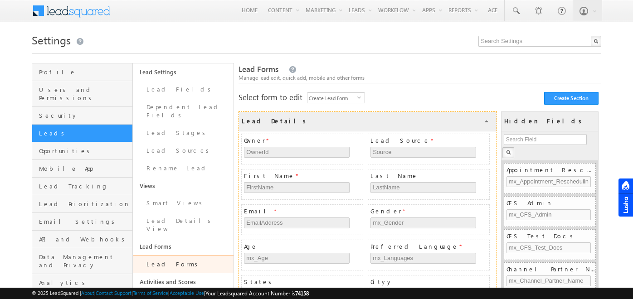 The image size is (633, 299). I want to click on span: 74158, so click(302, 293).